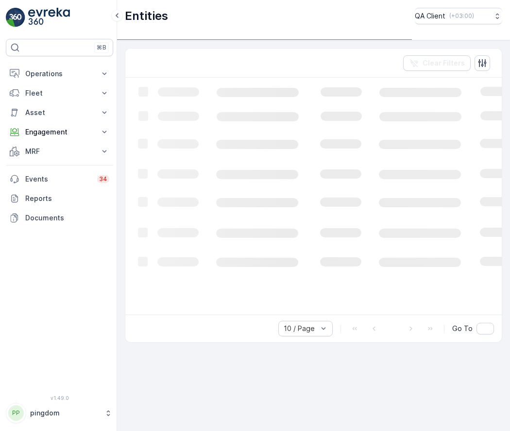 This screenshot has height=431, width=510. What do you see at coordinates (59, 74) in the screenshot?
I see `p: Operations` at bounding box center [59, 74].